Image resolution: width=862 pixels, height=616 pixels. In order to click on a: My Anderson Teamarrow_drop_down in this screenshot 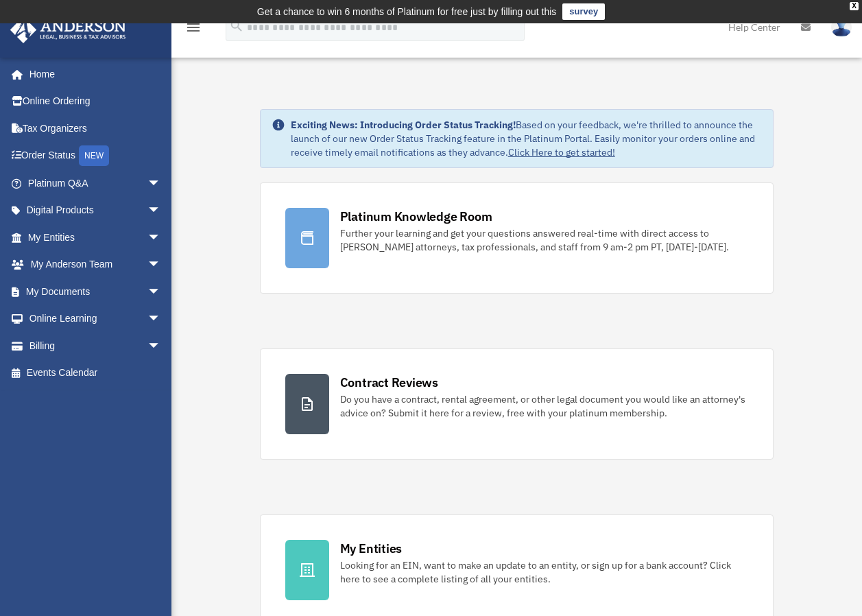, I will do `click(95, 265)`.